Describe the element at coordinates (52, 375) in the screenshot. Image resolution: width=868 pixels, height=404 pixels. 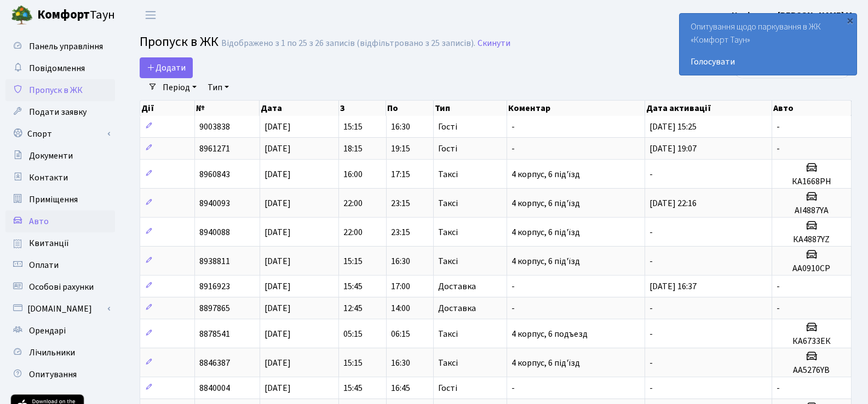
I see `span: Опитування` at that location.